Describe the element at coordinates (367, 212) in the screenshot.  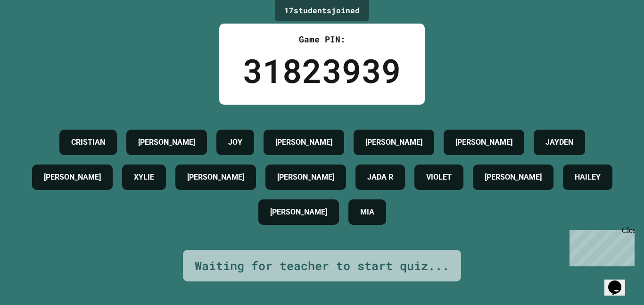
I see `h4: MIA` at that location.